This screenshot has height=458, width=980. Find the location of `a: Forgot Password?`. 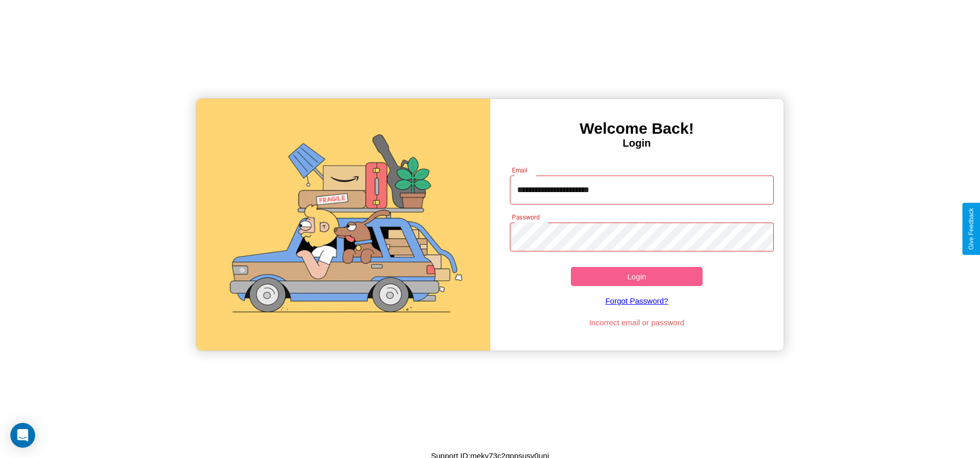

a: Forgot Password? is located at coordinates (636, 301).